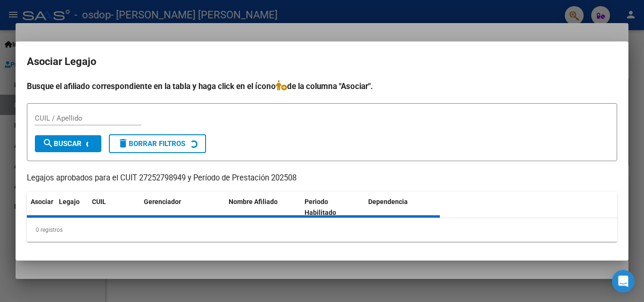 The image size is (644, 302). Describe the element at coordinates (48, 143) in the screenshot. I see `mat-icon: search` at that location.